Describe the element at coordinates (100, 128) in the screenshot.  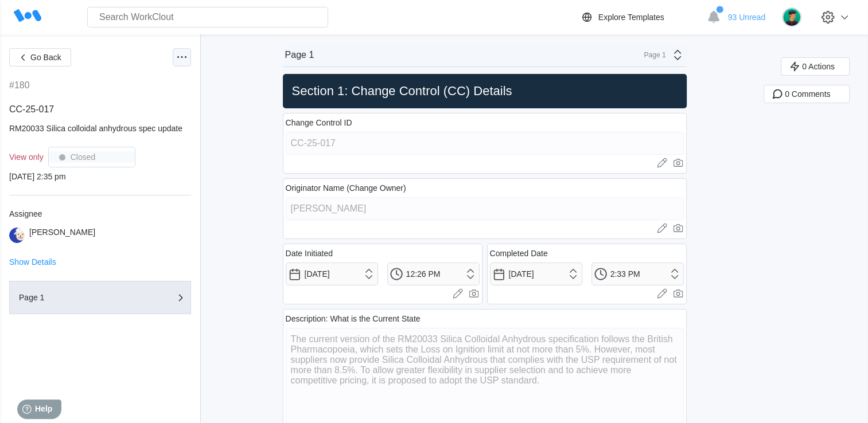
I see `div: RM20033 Silica colloidal anhydrous spec update` at that location.